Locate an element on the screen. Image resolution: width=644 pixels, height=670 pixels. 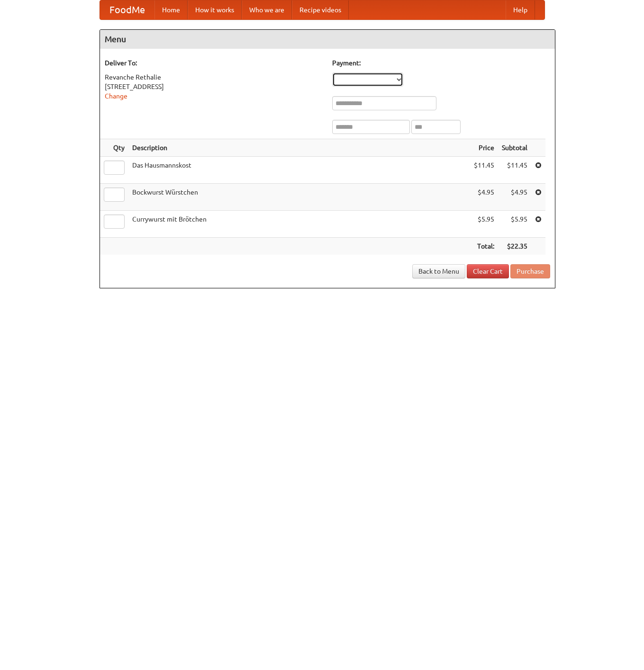
div: Revanche Rethalie is located at coordinates (214, 77).